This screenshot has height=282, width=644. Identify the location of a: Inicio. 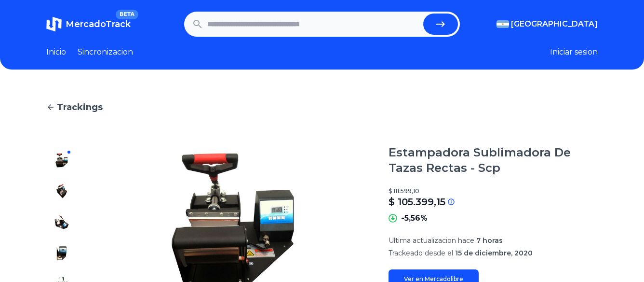
(56, 52).